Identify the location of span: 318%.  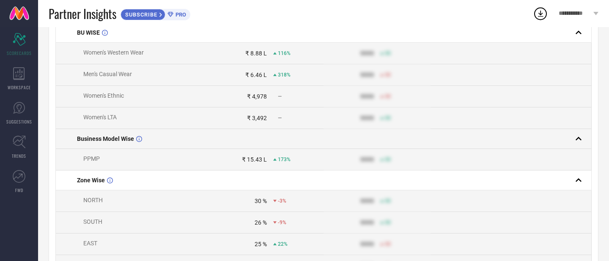
(284, 75).